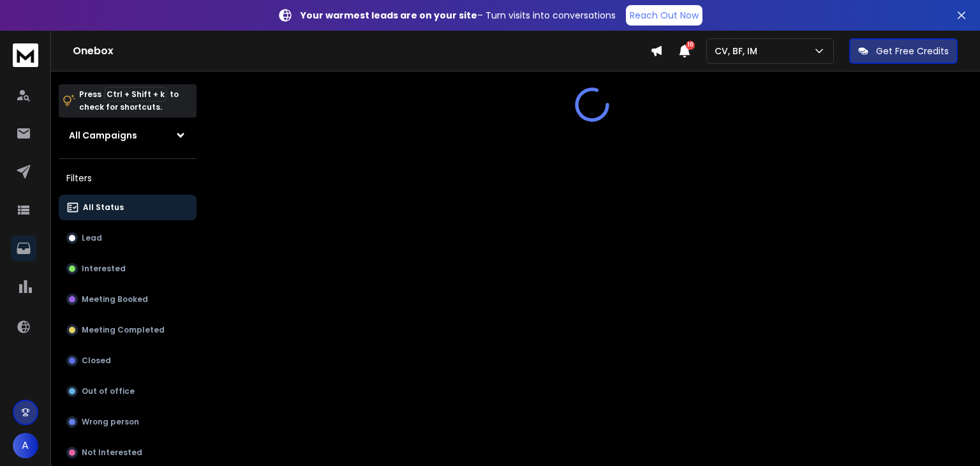 The height and width of the screenshot is (466, 980). I want to click on span: 10, so click(691, 46).